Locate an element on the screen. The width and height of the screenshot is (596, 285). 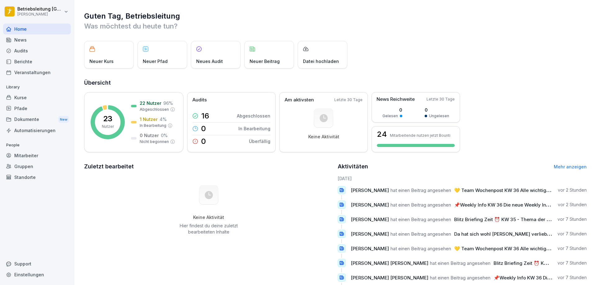
span: Blitz Briefing Zeit ⏰ KW 35 - Thema der Woche: Dips / Saucen is located at coordinates (525, 220).